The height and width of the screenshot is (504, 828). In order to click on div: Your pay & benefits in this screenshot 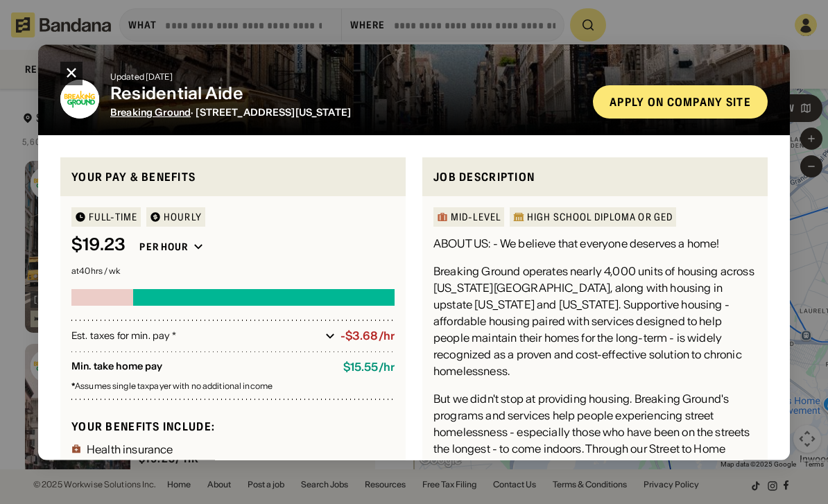, I will do `click(233, 177)`.